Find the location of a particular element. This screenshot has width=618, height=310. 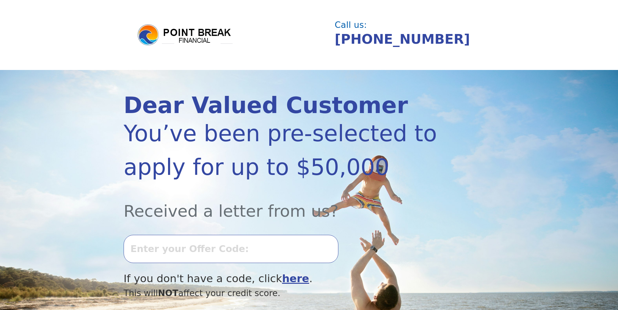

a: here is located at coordinates (295, 279).